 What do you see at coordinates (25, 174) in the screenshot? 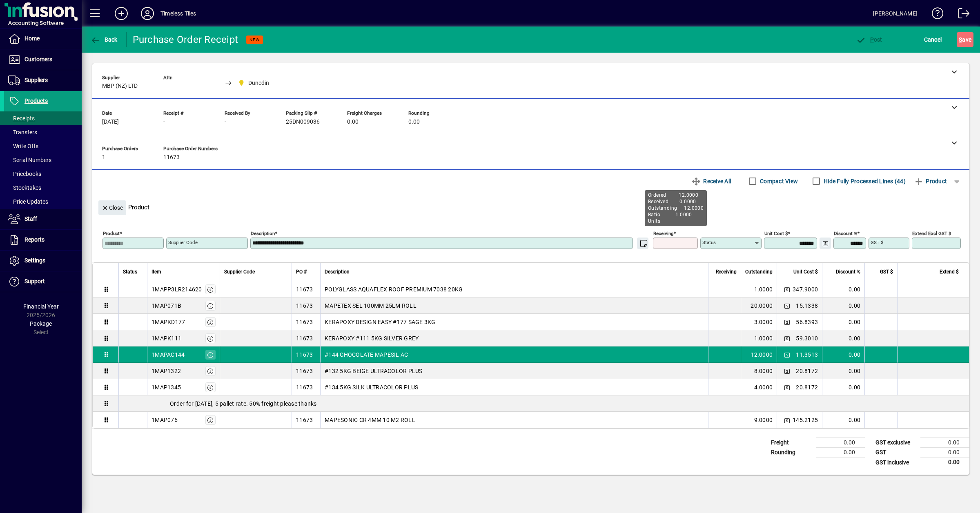
I see `span: Pricebooks` at bounding box center [25, 174].